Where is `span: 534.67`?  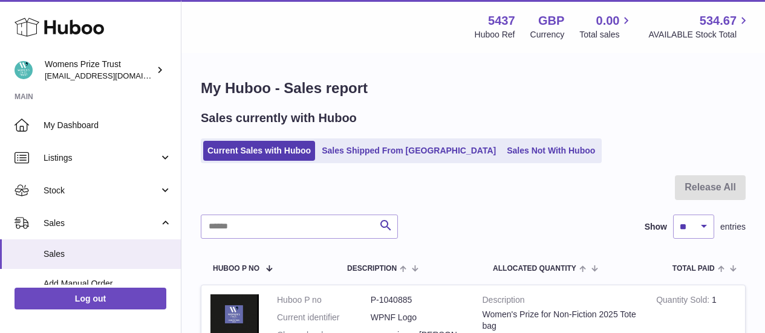 span: 534.67 is located at coordinates (718, 21).